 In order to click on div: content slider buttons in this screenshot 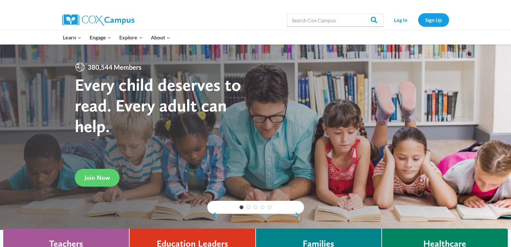, I will do `click(256, 215)`.